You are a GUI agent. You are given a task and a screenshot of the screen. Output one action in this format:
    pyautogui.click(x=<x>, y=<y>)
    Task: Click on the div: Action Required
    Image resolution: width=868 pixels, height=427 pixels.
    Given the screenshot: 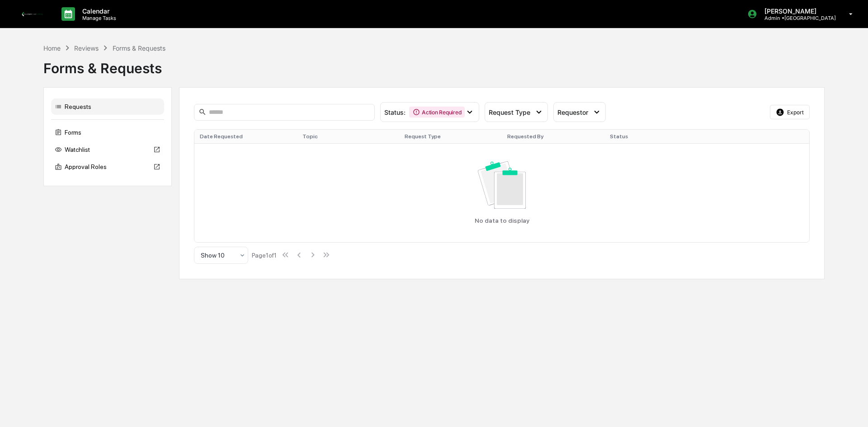 What is the action you would take?
    pyautogui.click(x=437, y=112)
    